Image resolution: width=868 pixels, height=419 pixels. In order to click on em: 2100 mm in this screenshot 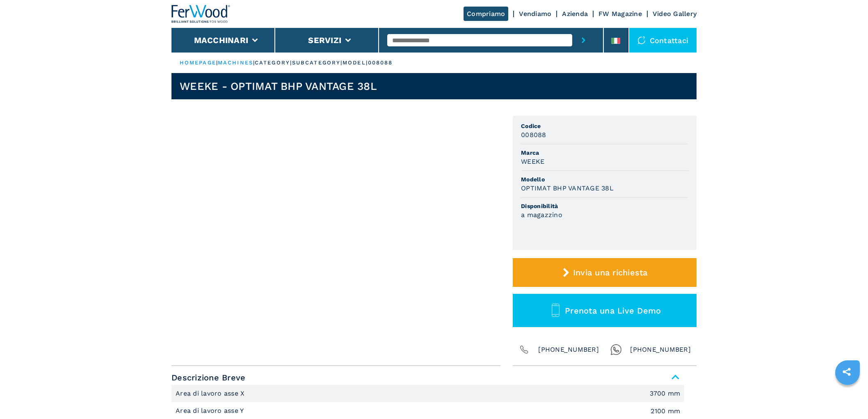, I will do `click(666, 411)`.